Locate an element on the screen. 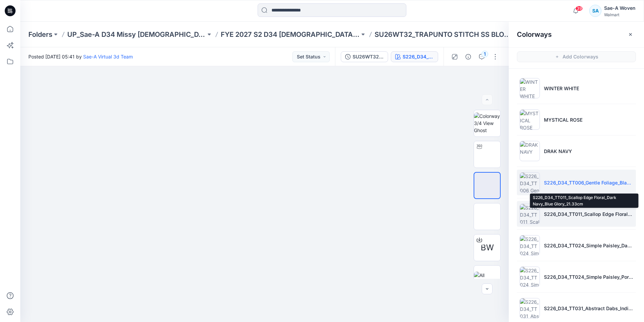 This screenshot has height=322, width=644. button: Details is located at coordinates (468, 57).